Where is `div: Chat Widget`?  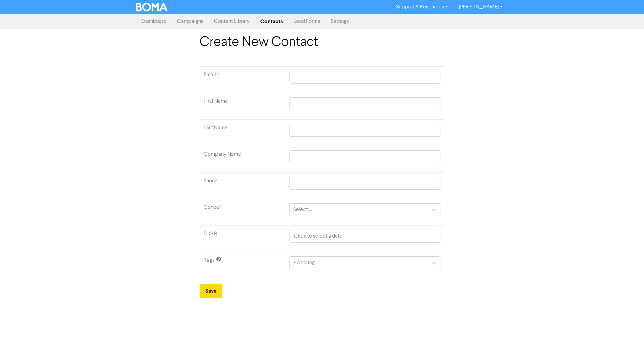
div: Chat Widget is located at coordinates (601, 310).